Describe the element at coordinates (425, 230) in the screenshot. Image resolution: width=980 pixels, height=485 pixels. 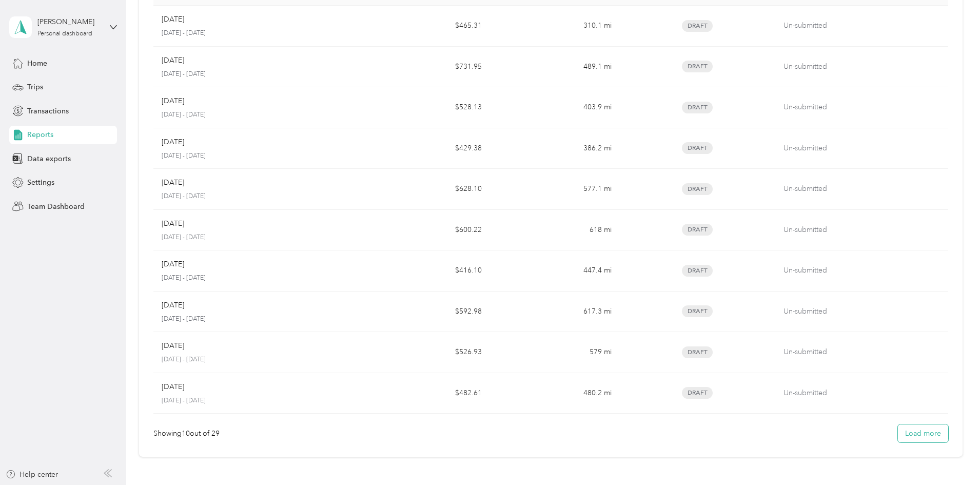
I see `td: $600.22` at that location.